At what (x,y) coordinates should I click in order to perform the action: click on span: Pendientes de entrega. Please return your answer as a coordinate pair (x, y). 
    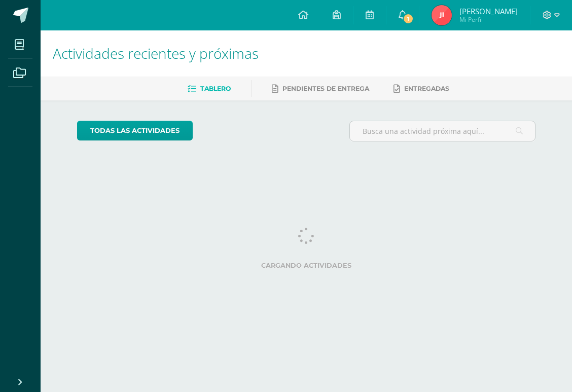
    Looking at the image, I should click on (325, 88).